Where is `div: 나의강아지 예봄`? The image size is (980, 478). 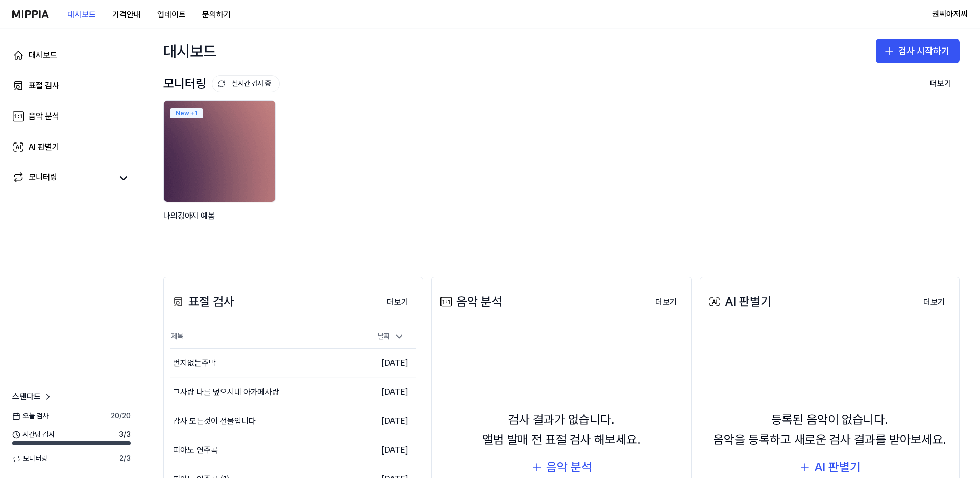
div: 나의강아지 예봄 is located at coordinates (221, 222).